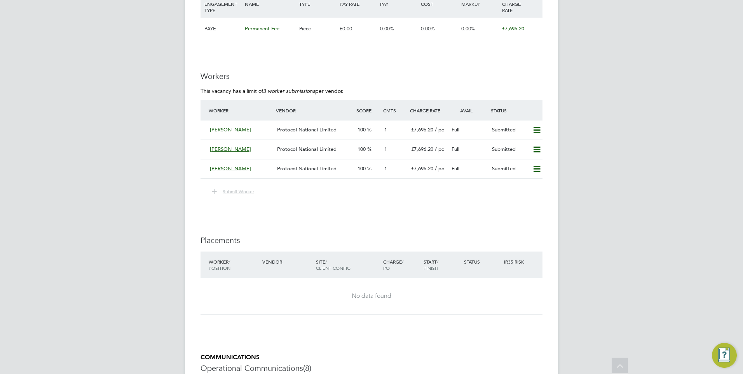 Image resolution: width=743 pixels, height=374 pixels. What do you see at coordinates (469, 110) in the screenshot?
I see `div: Avail` at bounding box center [469, 110].